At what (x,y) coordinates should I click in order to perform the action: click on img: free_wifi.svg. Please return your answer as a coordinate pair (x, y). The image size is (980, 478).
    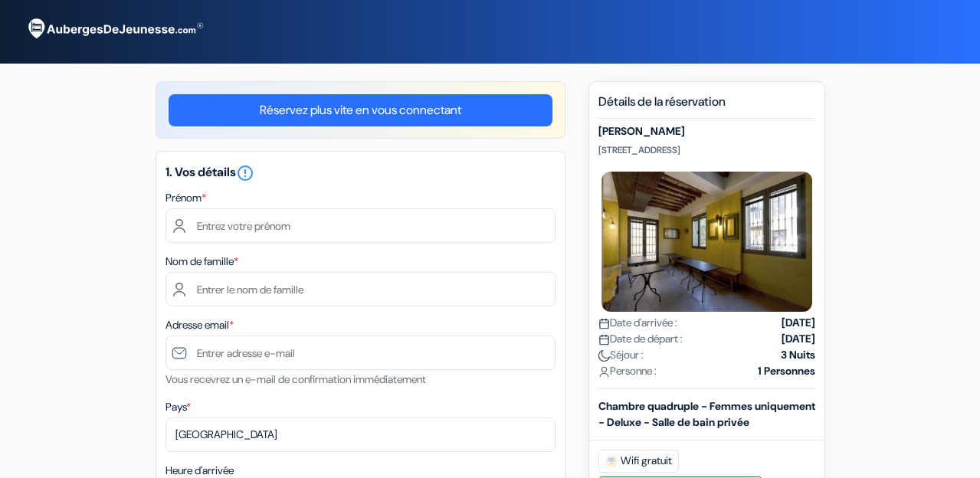
    Looking at the image, I should click on (611, 461).